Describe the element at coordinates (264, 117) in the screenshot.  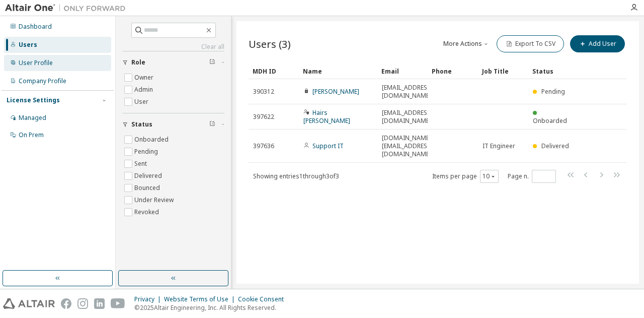
I see `span: 397622` at that location.